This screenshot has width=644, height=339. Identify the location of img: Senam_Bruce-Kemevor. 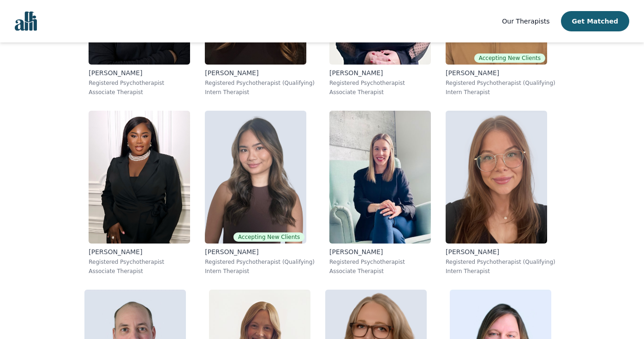
(139, 177).